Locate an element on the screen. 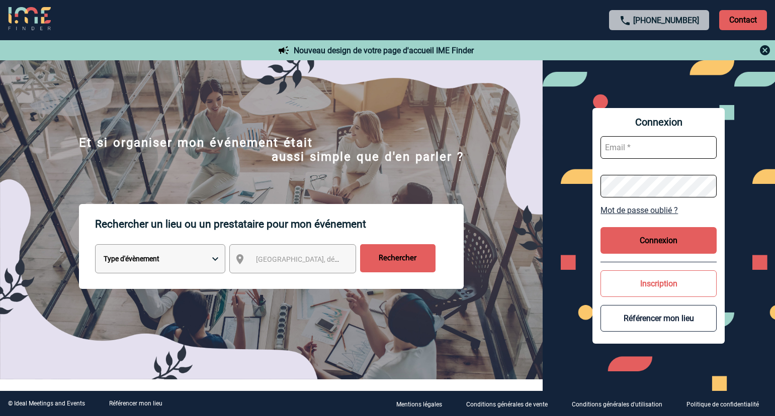  button: Inscription is located at coordinates (658, 284).